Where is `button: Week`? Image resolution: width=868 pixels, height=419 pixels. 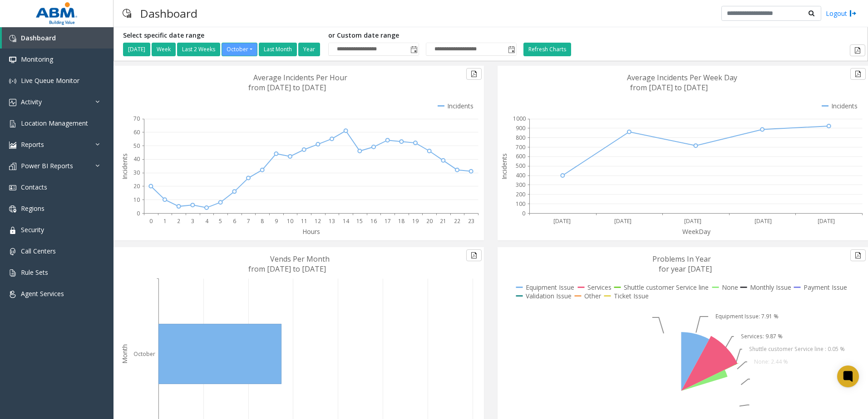 button: Week is located at coordinates (164, 49).